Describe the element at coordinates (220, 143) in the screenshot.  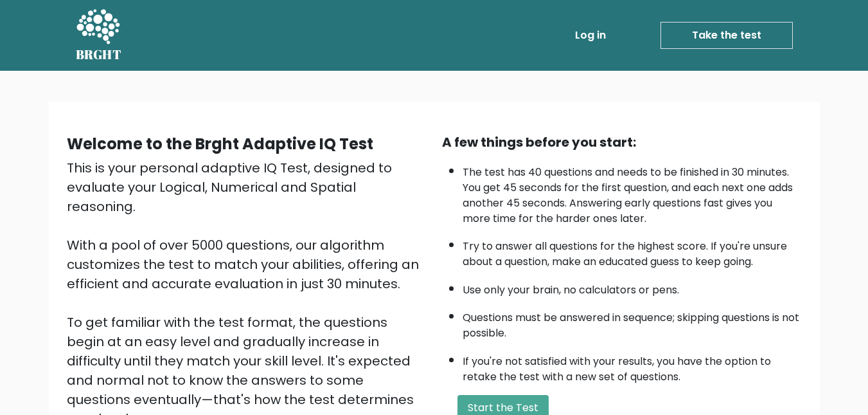
I see `b: Welcome to the Brght Adaptive IQ Test` at that location.